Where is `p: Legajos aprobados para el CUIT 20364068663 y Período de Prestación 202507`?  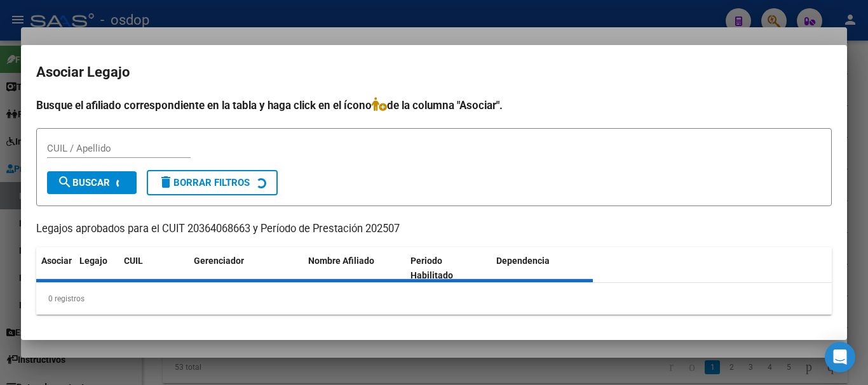
p: Legajos aprobados para el CUIT 20364068663 y Período de Prestación 202507 is located at coordinates (434, 229).